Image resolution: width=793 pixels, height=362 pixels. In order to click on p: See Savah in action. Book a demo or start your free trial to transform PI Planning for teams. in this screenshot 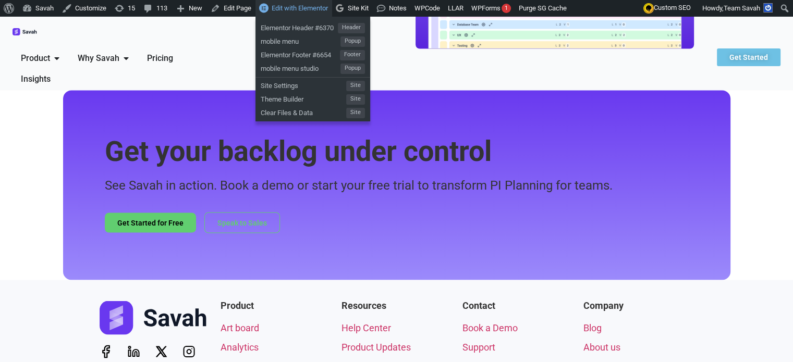, I will do `click(397, 185)`.